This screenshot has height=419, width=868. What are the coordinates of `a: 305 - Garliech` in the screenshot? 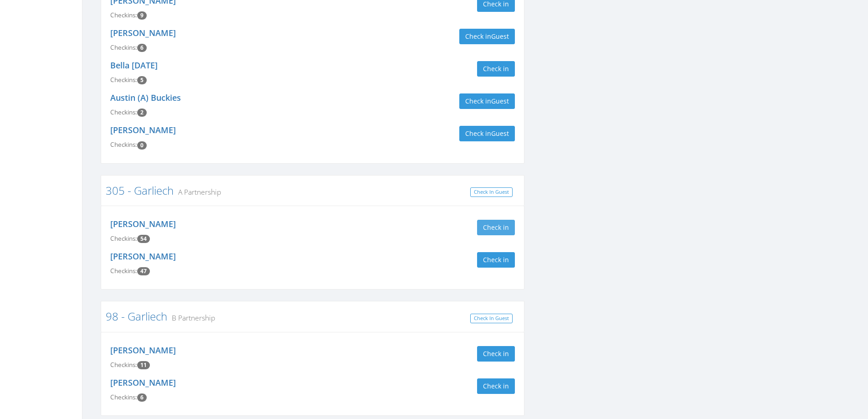 It's located at (139, 190).